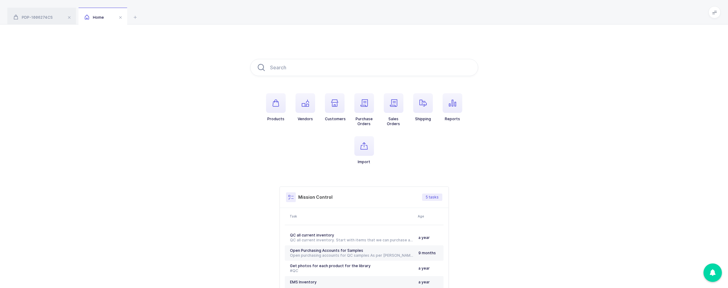 This screenshot has height=288, width=728. What do you see at coordinates (352, 216) in the screenshot?
I see `div: Task` at bounding box center [352, 216].